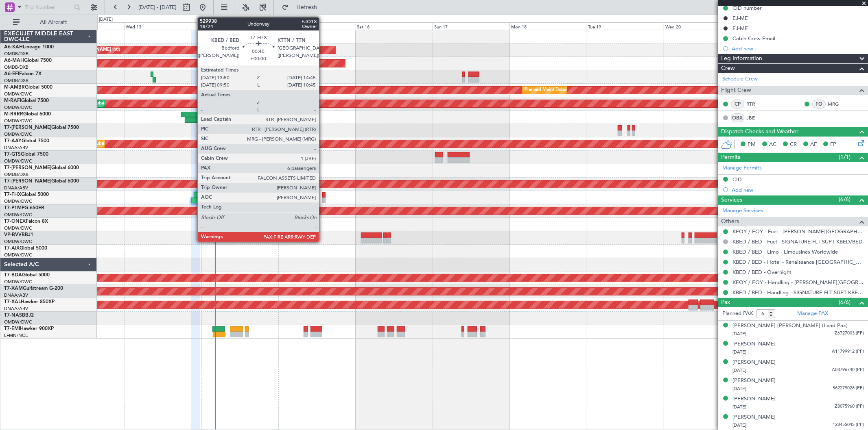  I want to click on div: Wed 20, so click(702, 26).